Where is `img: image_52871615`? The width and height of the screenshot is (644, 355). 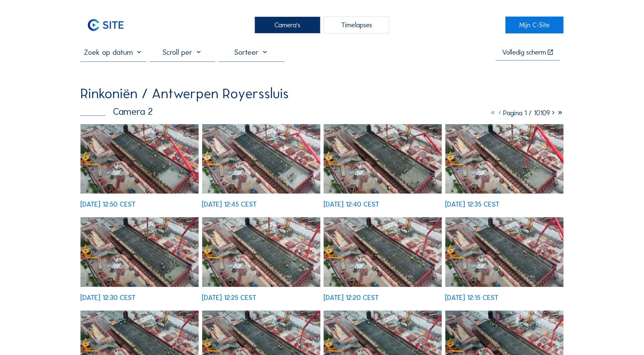
img: image_52871615 is located at coordinates (261, 252).